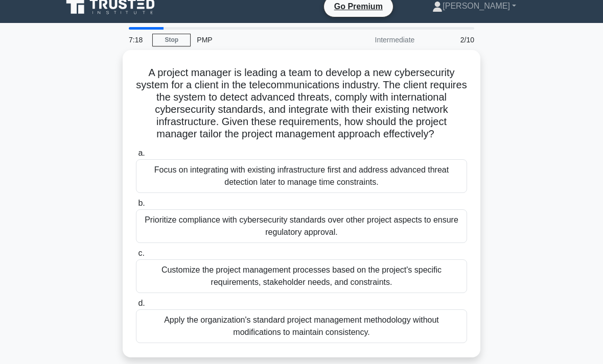  What do you see at coordinates (450, 40) in the screenshot?
I see `div: 2/10` at bounding box center [450, 40].